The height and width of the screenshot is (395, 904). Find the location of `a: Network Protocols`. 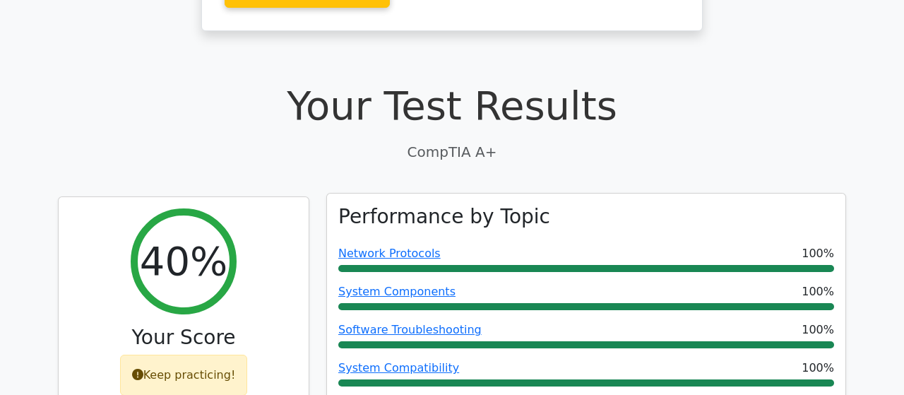

a: Network Protocols is located at coordinates (389, 253).